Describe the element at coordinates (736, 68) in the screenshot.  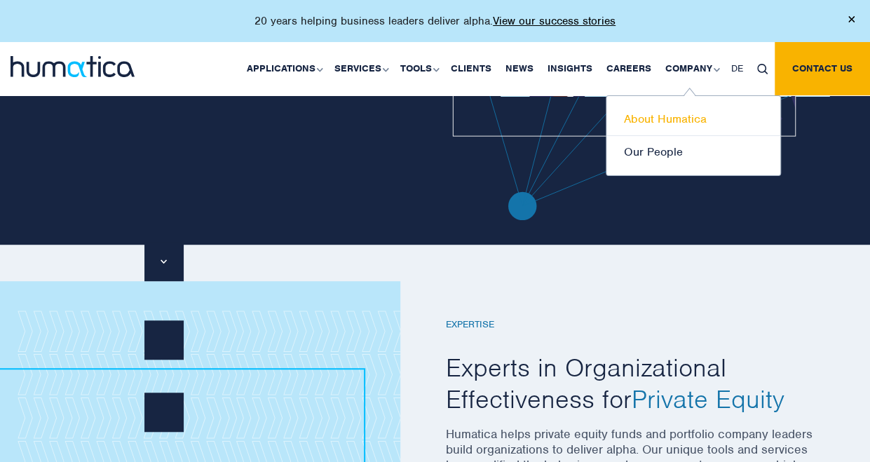
I see `span: DE` at that location.